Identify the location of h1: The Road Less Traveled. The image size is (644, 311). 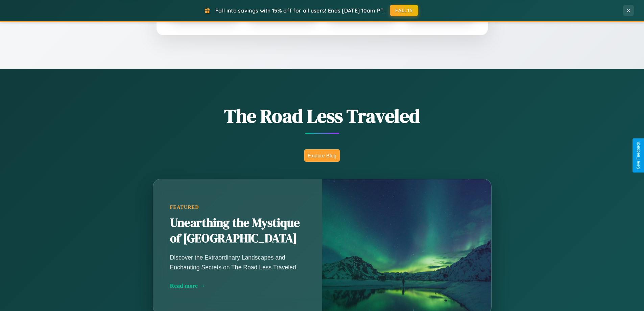
(322, 116).